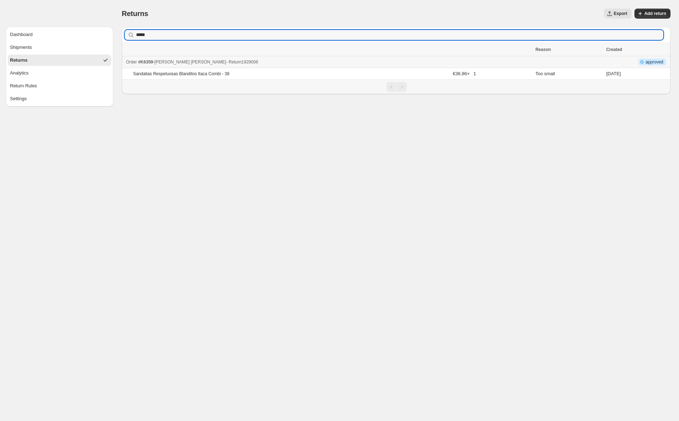 Image resolution: width=679 pixels, height=421 pixels. What do you see at coordinates (614, 50) in the screenshot?
I see `span: Created` at bounding box center [614, 50].